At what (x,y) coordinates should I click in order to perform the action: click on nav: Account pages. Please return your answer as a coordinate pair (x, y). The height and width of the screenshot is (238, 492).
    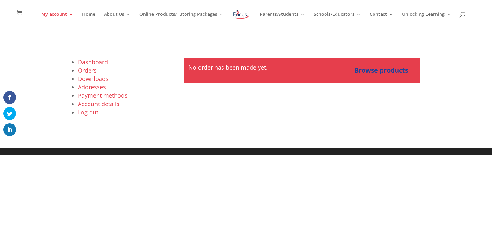
    Looking at the image, I should click on (124, 90).